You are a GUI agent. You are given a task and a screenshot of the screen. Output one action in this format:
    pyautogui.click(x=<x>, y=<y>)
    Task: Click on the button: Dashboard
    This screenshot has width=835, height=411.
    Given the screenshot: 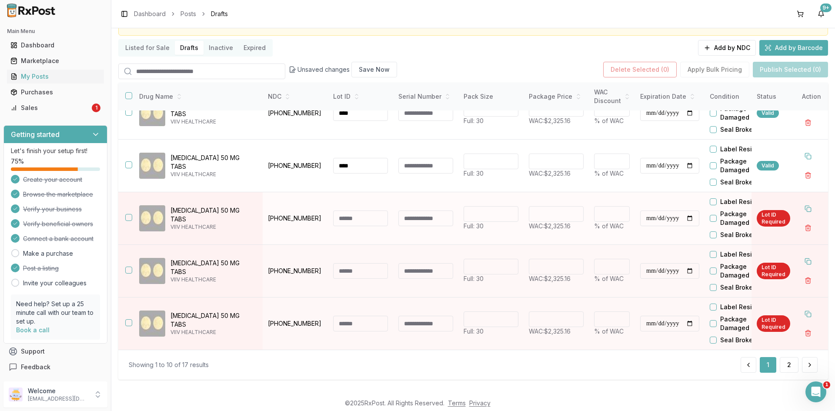 What is the action you would take?
    pyautogui.click(x=55, y=45)
    